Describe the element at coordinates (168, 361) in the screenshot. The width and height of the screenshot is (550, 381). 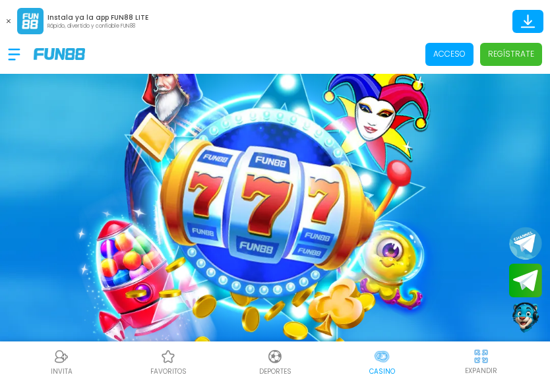
I see `a: Casino FavoritosCasino Favoritosfavoritos` at that location.